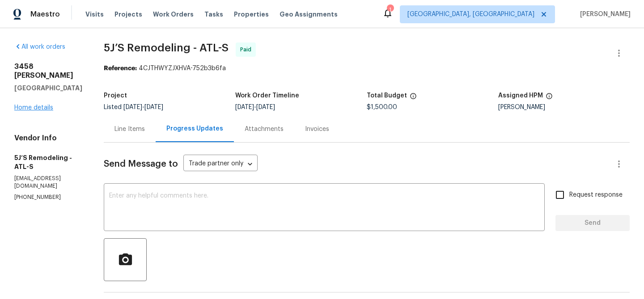 Image resolution: width=644 pixels, height=299 pixels. I want to click on span: Paid, so click(247, 49).